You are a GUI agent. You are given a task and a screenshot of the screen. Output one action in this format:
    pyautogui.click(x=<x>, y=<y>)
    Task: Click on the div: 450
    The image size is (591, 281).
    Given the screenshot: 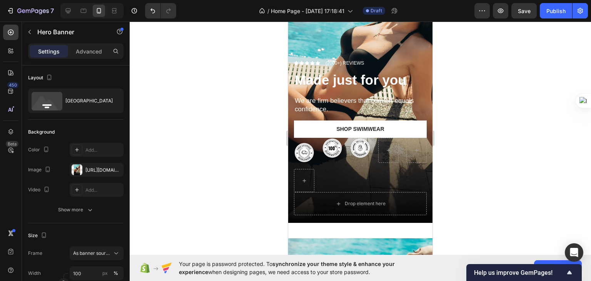 What is the action you would take?
    pyautogui.click(x=13, y=85)
    